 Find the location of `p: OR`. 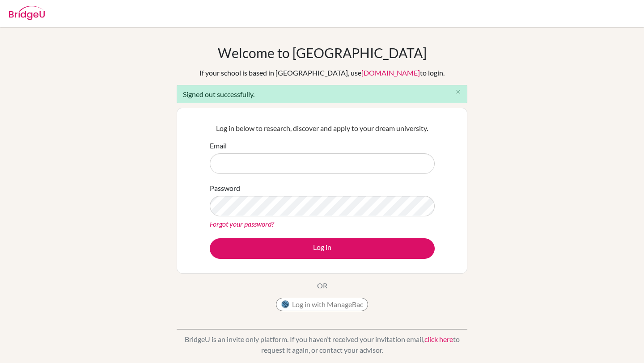

p: OR is located at coordinates (322, 286).